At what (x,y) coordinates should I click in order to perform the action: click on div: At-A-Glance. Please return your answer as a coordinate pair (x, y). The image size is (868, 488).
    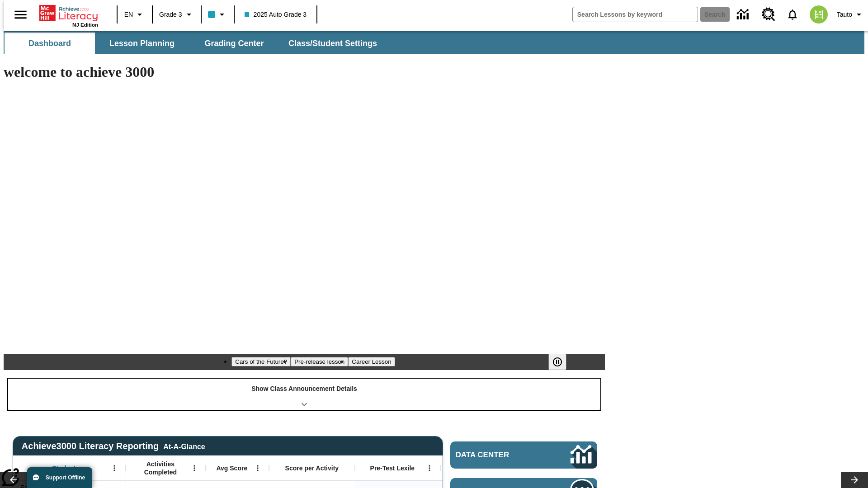
    Looking at the image, I should click on (184, 446).